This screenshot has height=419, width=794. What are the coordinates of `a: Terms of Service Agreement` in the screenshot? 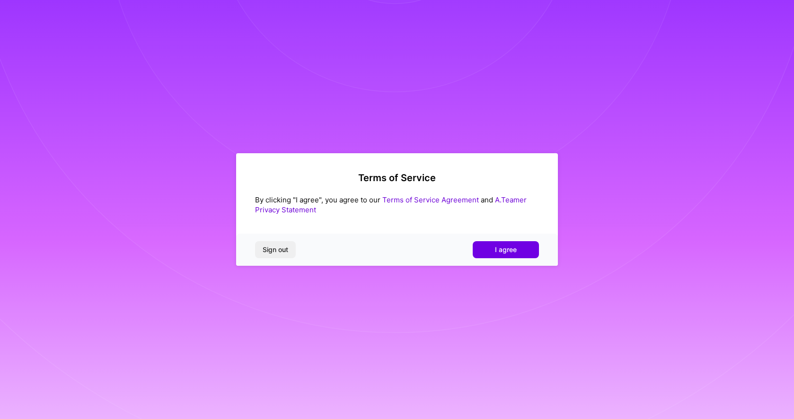 It's located at (430, 200).